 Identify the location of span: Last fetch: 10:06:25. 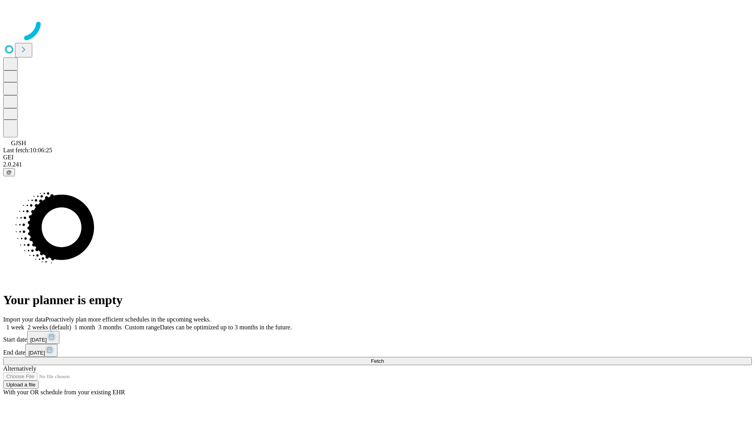
(28, 150).